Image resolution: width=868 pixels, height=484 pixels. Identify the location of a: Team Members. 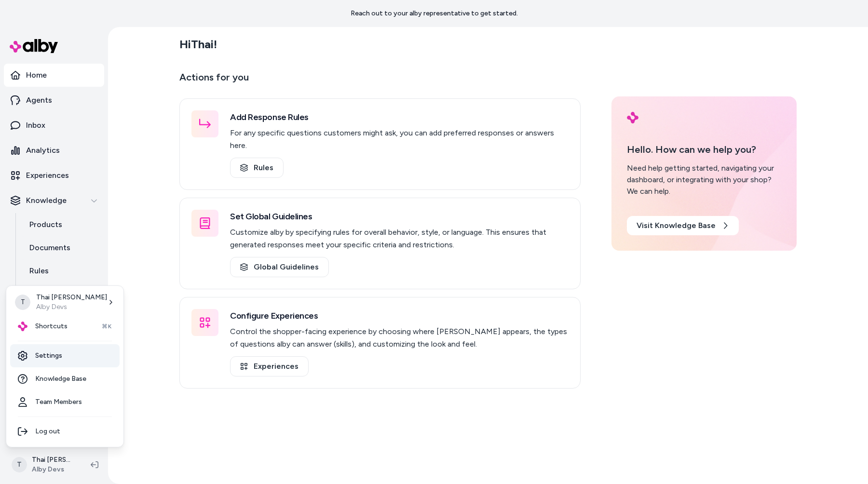
(64, 402).